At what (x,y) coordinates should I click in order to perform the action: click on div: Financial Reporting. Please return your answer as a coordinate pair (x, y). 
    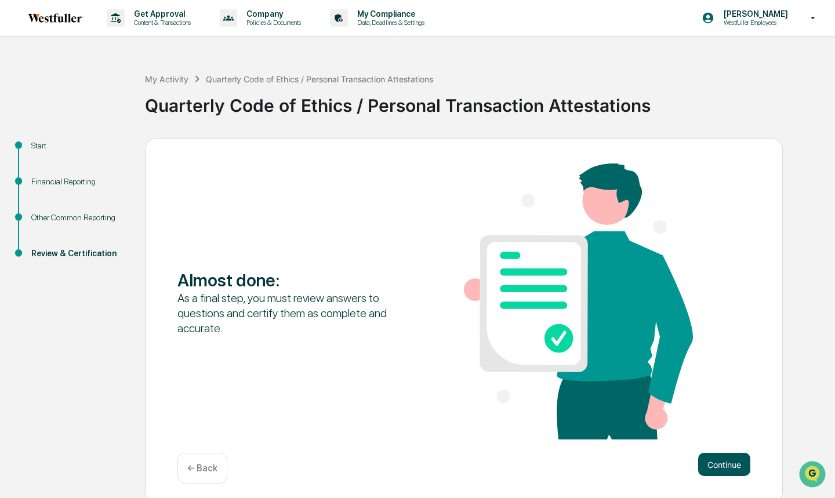
    Looking at the image, I should click on (79, 182).